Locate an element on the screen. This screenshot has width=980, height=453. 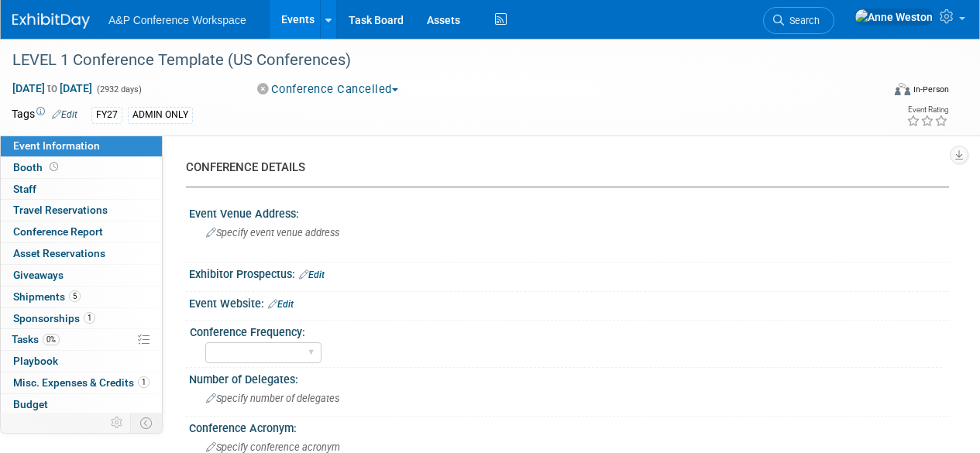
span: Misc. Expenses & Credits is located at coordinates (81, 383).